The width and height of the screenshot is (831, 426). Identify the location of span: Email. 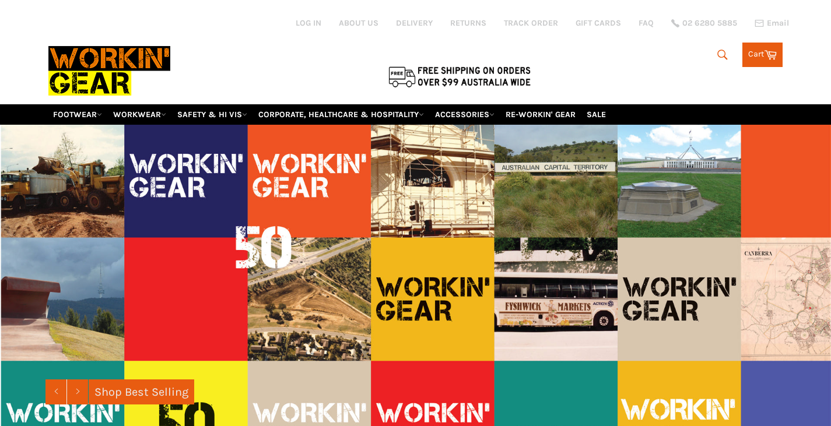
(778, 23).